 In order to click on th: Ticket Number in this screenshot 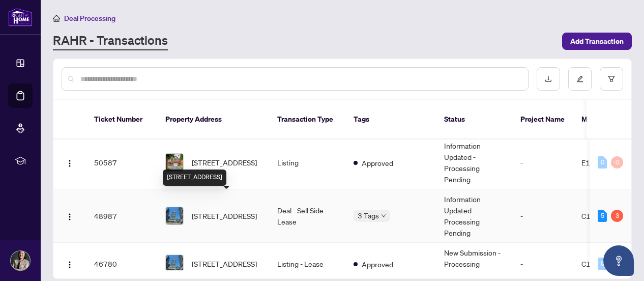, I will do `click(122, 120)`.